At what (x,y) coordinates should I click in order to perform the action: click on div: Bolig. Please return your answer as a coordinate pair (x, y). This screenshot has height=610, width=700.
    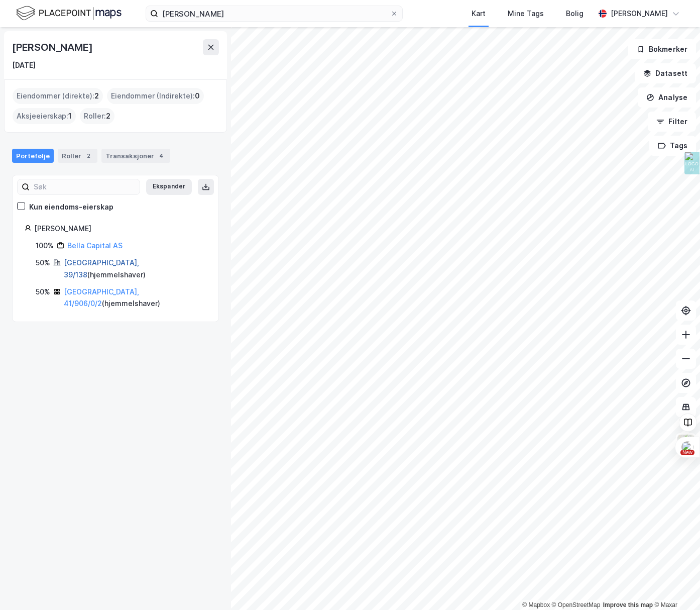
    Looking at the image, I should click on (575, 13).